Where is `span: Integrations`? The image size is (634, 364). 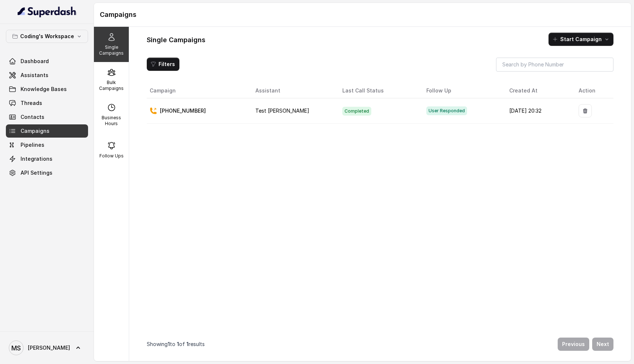
span: Integrations is located at coordinates (36, 159).